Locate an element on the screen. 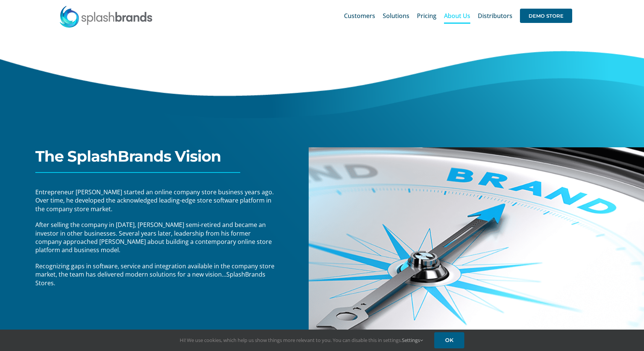  a: Pricing is located at coordinates (427, 16).